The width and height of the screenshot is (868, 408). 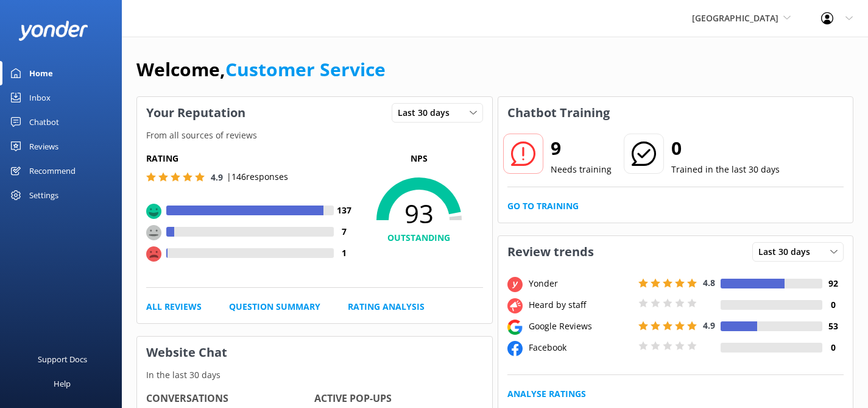 What do you see at coordinates (195, 112) in the screenshot?
I see `h3: Your Reputation` at bounding box center [195, 112].